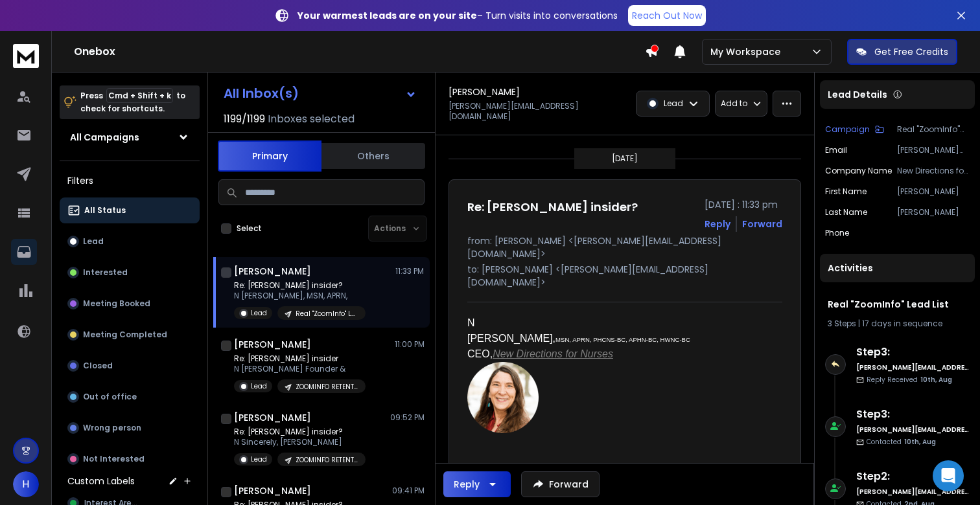 Image resolution: width=980 pixels, height=505 pixels. Describe the element at coordinates (913, 477) in the screenshot. I see `h6: Step 2 :` at that location.